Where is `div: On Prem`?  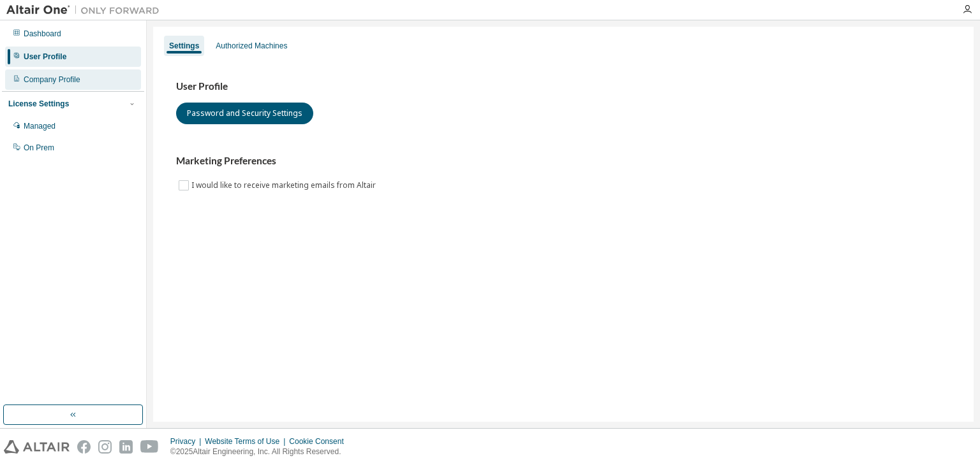 div: On Prem is located at coordinates (39, 148).